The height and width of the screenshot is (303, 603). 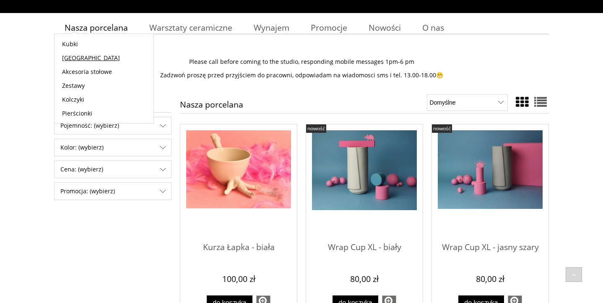 What do you see at coordinates (239, 169) in the screenshot?
I see `img: Kurza Łapka - biała` at bounding box center [239, 169].